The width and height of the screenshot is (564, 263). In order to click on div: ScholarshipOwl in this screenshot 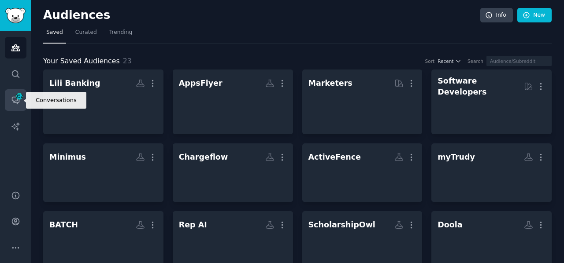, I will do `click(342, 225)`.